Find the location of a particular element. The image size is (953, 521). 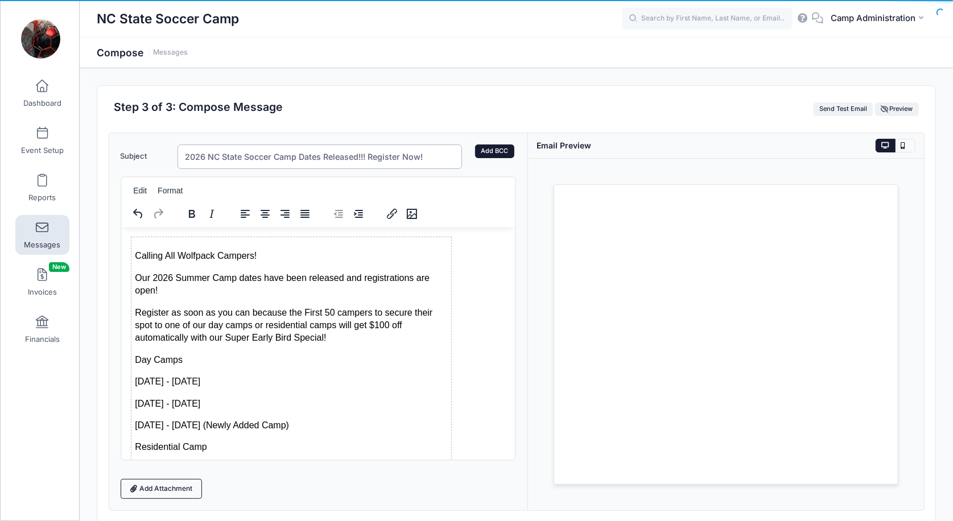

button: Italic is located at coordinates (211, 214).